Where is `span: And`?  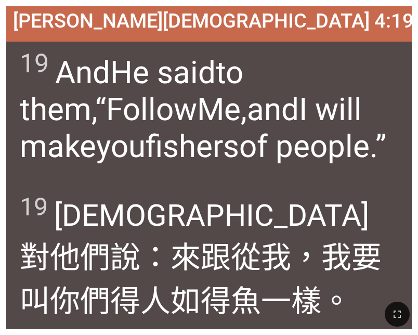
span: And is located at coordinates (209, 107).